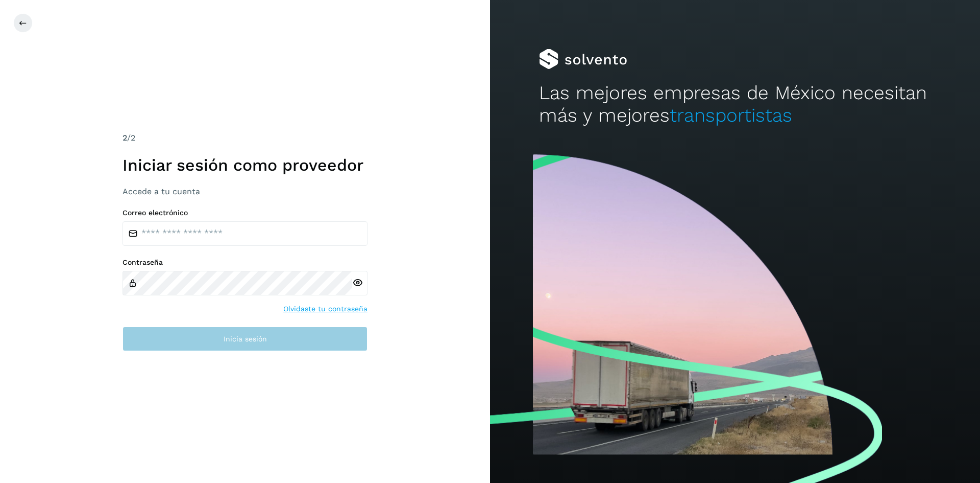 This screenshot has width=980, height=483. I want to click on div: /2, so click(245, 138).